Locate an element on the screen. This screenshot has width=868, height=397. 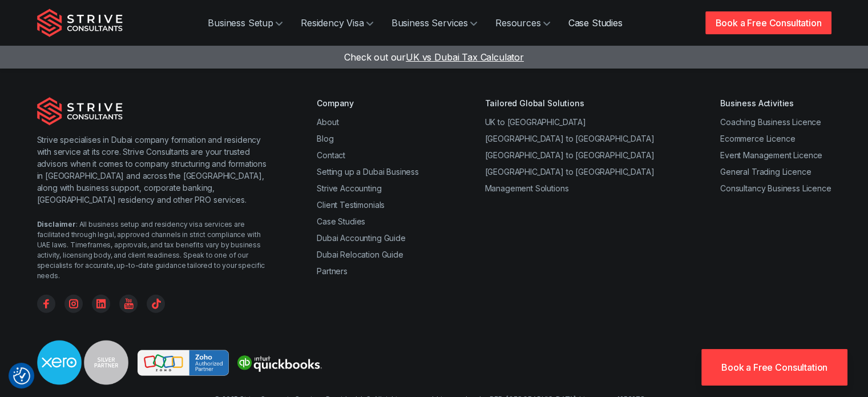
a: Client Testimonials is located at coordinates (350, 204).